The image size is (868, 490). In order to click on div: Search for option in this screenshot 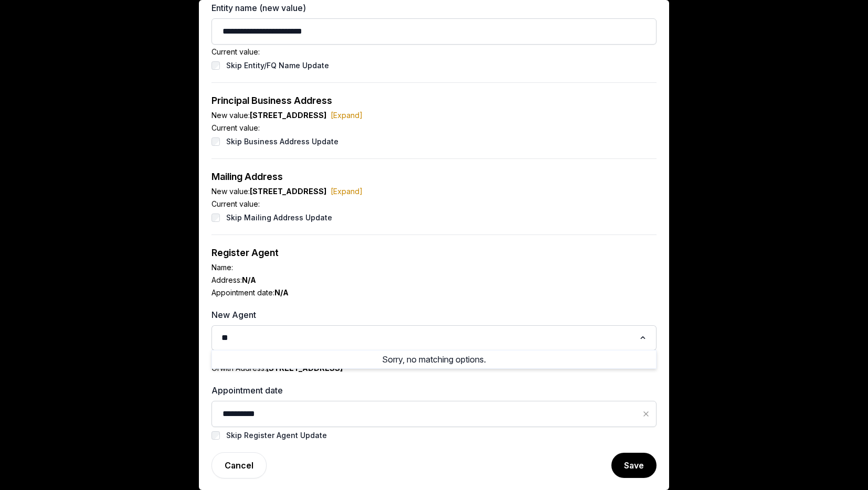, I will do `click(434, 338)`.